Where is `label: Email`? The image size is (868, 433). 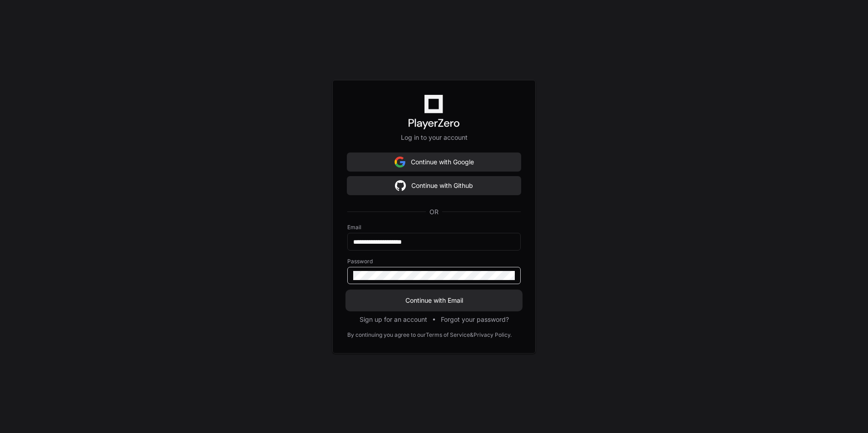
label: Email is located at coordinates (434, 227).